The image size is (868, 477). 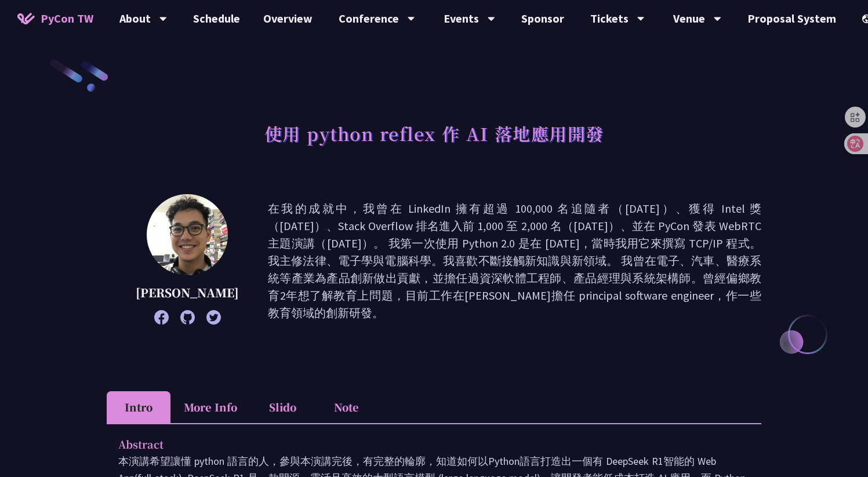 What do you see at coordinates (67, 19) in the screenshot?
I see `span: PyCon TW` at bounding box center [67, 19].